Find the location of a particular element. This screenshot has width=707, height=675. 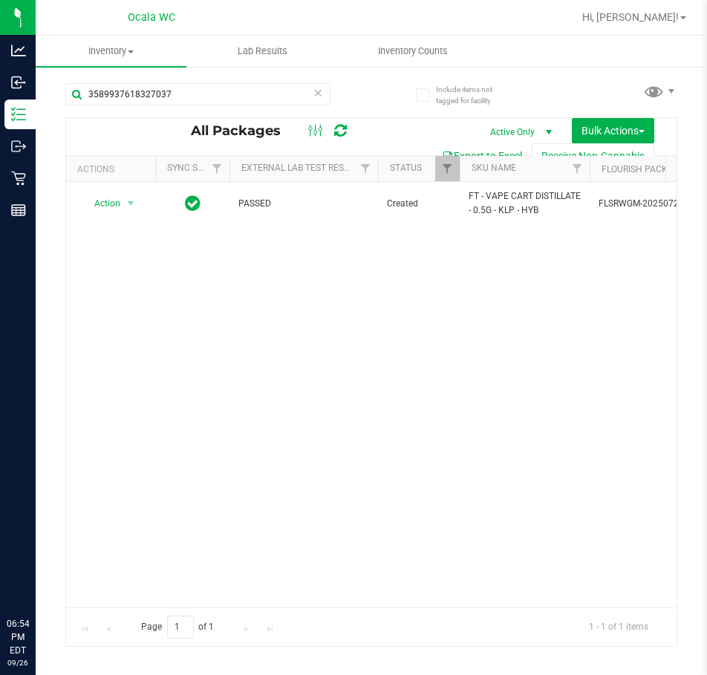

span: PASSED is located at coordinates (304, 203).